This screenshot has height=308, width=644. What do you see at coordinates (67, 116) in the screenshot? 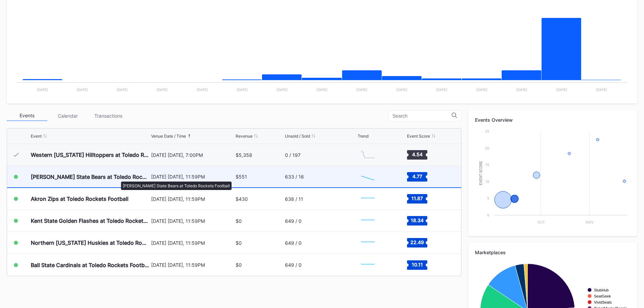
I see `div: Calendar` at bounding box center [67, 116].